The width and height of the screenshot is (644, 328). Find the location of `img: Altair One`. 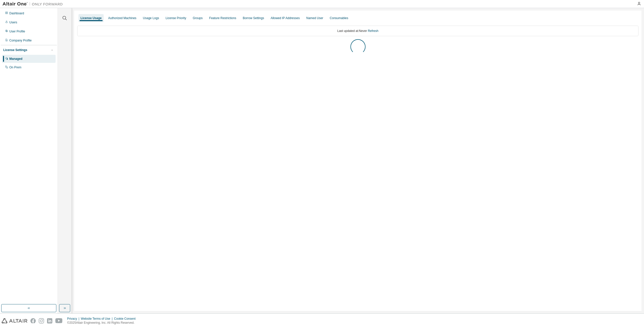

img: Altair One is located at coordinates (34, 4).